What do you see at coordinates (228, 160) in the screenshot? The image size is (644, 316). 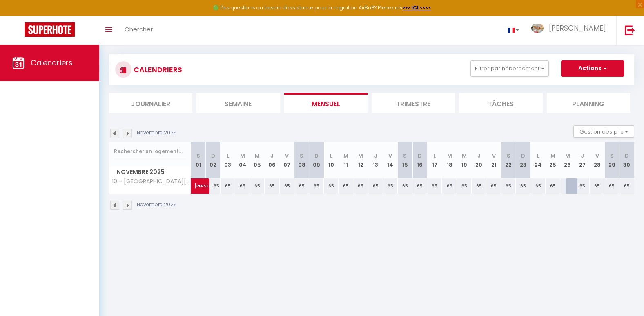 I see `th: 03` at bounding box center [228, 160].